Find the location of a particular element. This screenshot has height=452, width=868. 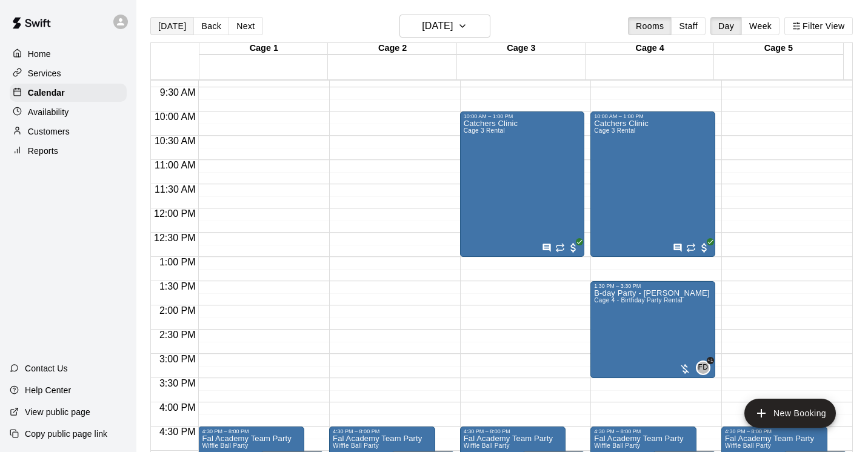

p: View public page is located at coordinates (58, 412).